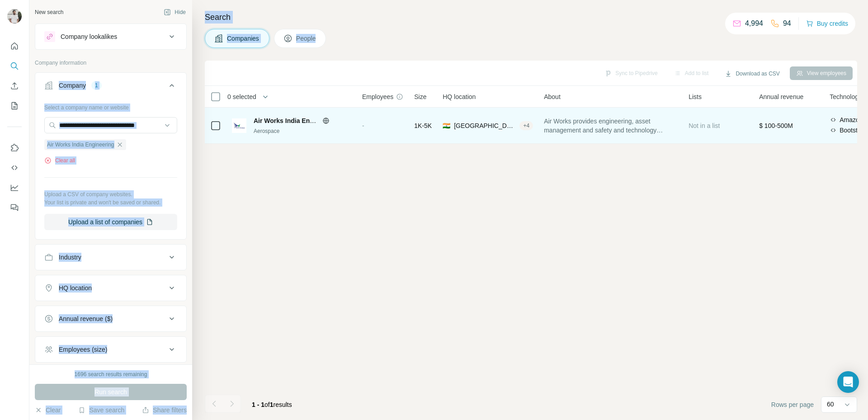  Describe the element at coordinates (793, 405) in the screenshot. I see `span: Rows per page` at that location.